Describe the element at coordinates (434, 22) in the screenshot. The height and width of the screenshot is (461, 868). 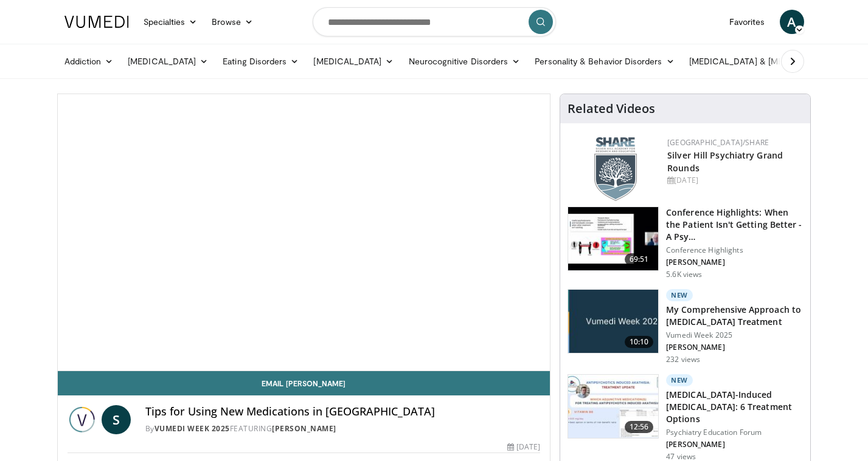
I see `input: Search topics, interventions` at that location.